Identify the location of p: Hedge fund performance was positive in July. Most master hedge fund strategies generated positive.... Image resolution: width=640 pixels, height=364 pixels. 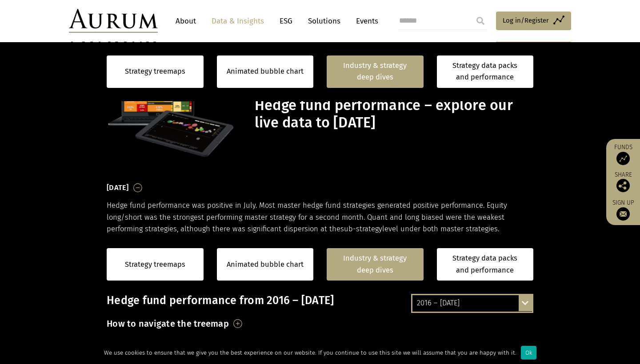
(320, 217).